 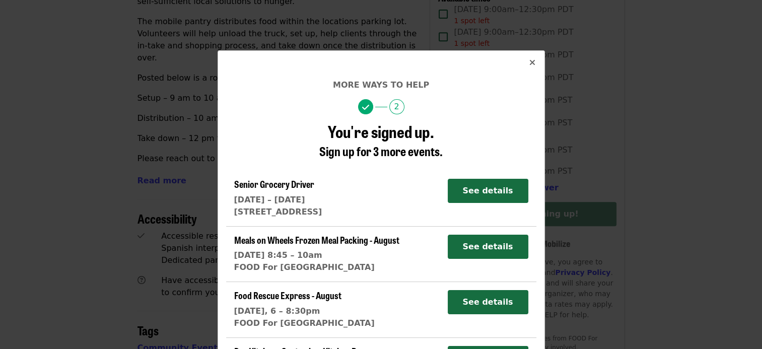 I want to click on span: You're signed up., so click(x=381, y=131).